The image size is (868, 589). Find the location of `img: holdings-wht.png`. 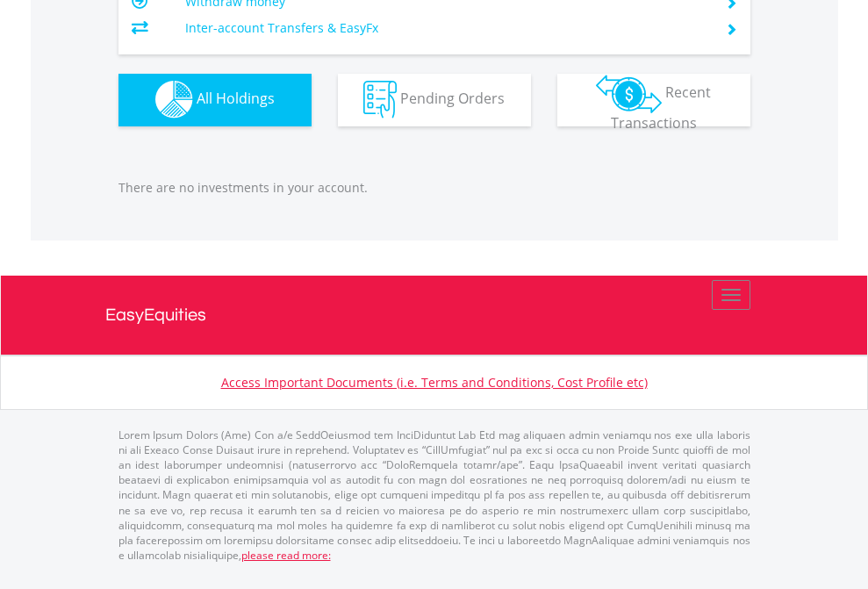

img: holdings-wht.png is located at coordinates (173, 99).